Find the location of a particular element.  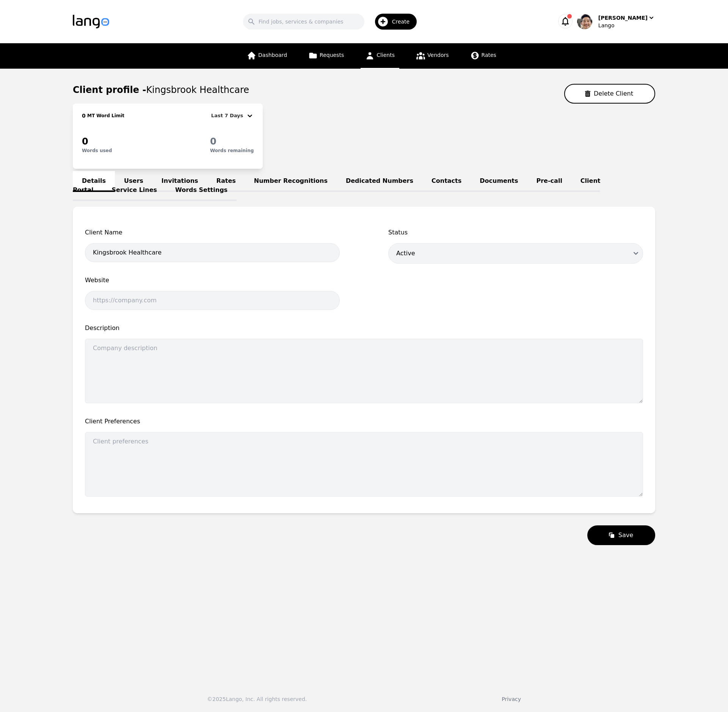

a: Dedicated Numbers is located at coordinates (379, 181).